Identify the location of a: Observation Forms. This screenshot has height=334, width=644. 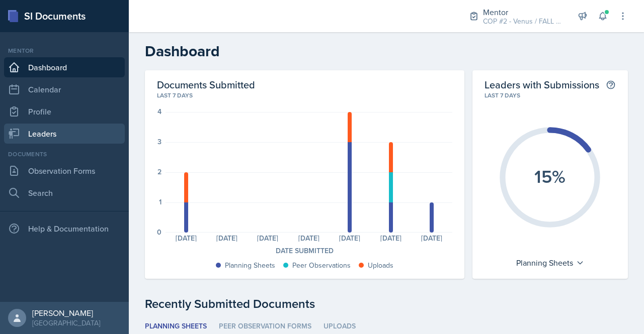
(64, 171).